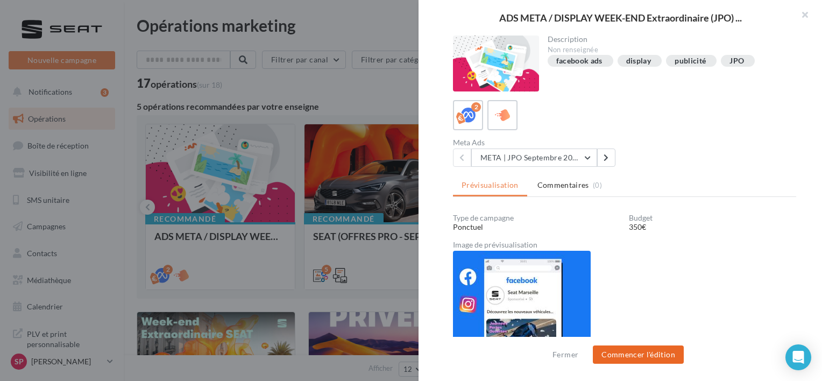 This screenshot has height=381, width=822. Describe the element at coordinates (712, 218) in the screenshot. I see `div: Budget` at that location.